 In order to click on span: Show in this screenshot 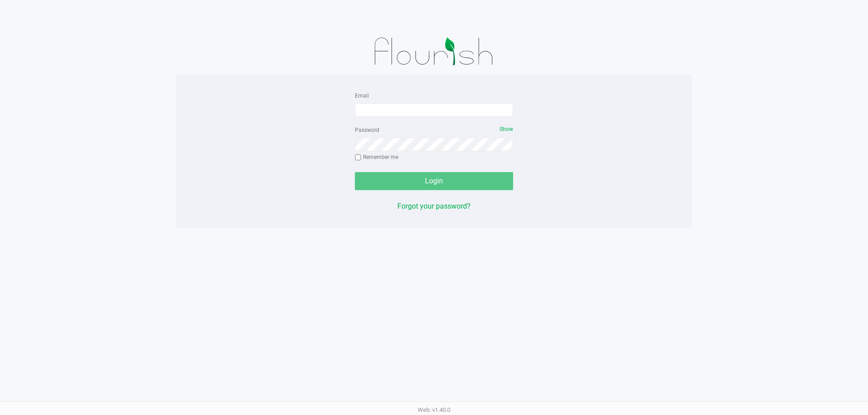, I will do `click(506, 129)`.